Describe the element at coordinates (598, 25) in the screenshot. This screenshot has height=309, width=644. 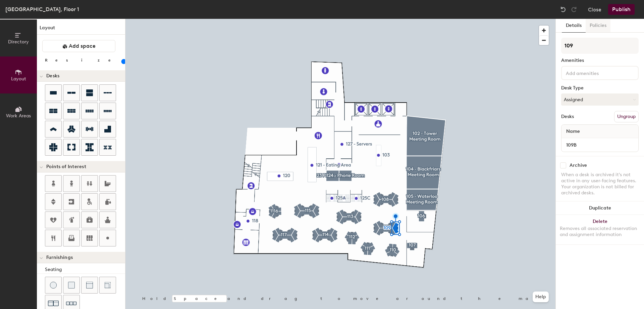
I see `button: Policies` at that location.